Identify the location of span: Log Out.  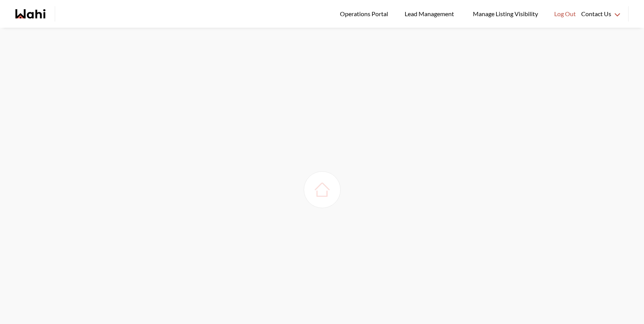
(565, 14).